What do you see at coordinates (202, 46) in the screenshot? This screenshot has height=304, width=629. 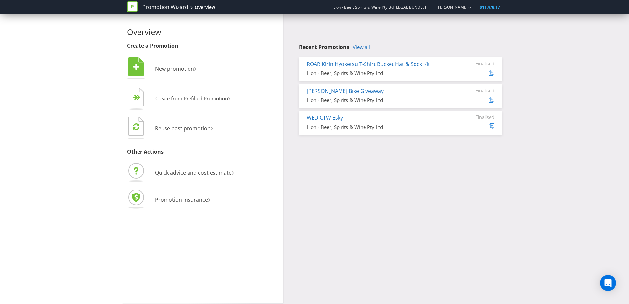 I see `h3: Create a Promotion` at bounding box center [202, 46].